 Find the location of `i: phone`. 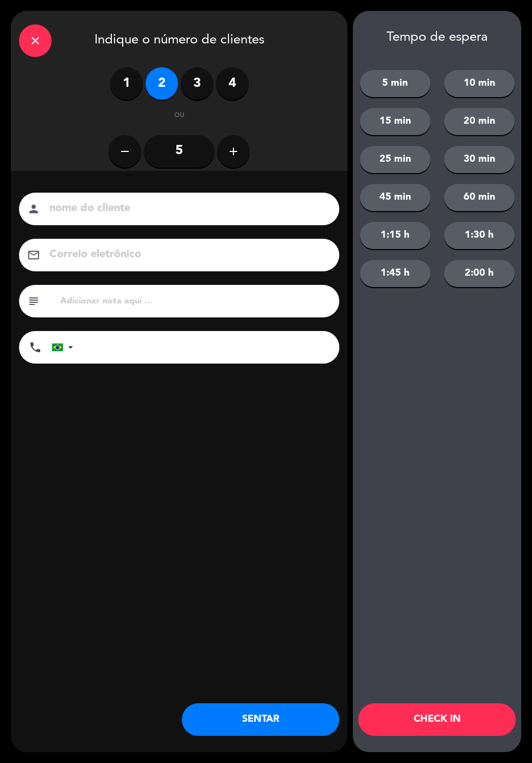

i: phone is located at coordinates (36, 347).